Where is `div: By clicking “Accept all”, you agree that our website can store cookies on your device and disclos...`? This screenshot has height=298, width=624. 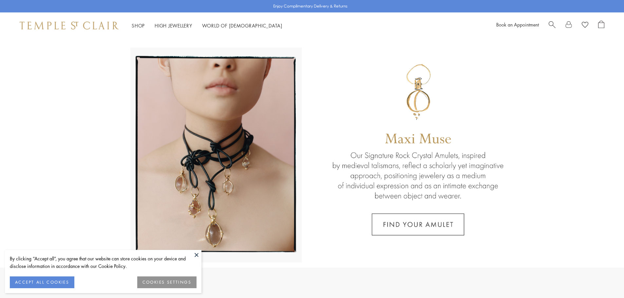
div: By clicking “Accept all”, you agree that our website can store cookies on your device and disclos... is located at coordinates (103, 263).